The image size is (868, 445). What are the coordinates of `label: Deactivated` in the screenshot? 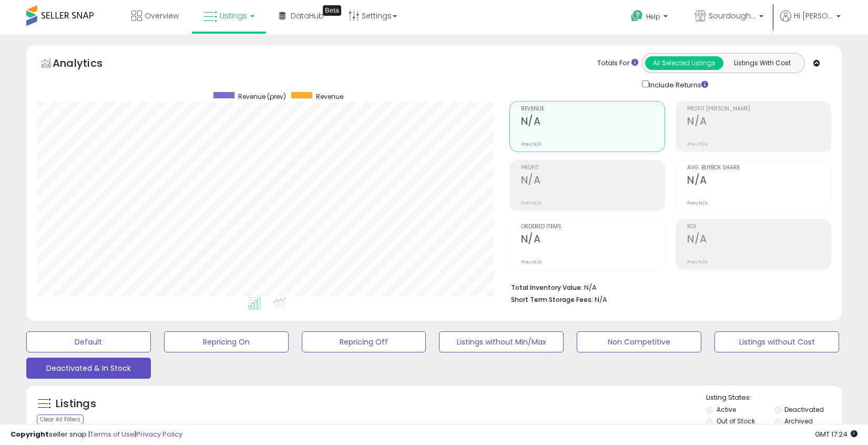 It's located at (804, 409).